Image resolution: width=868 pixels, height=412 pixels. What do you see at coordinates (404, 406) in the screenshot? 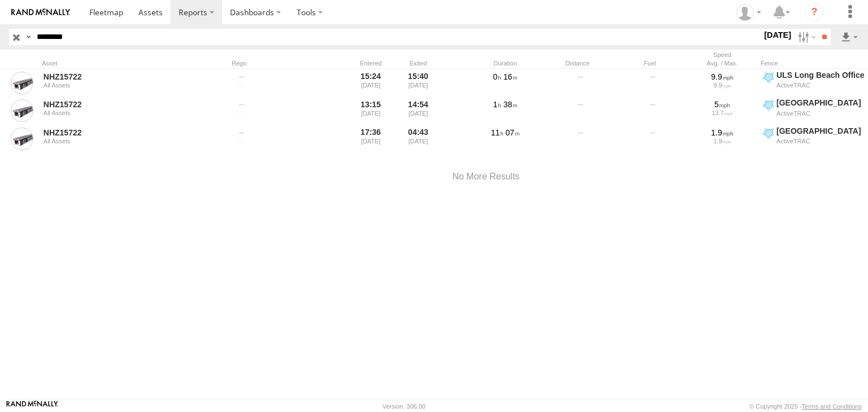
I see `div: Version: 306.00` at bounding box center [404, 406].